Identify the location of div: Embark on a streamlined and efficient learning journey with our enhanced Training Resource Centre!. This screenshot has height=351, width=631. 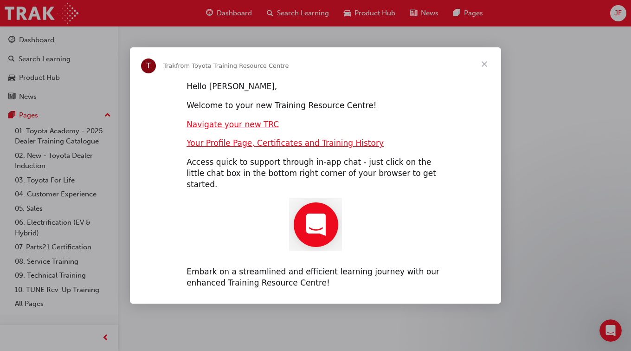
(315, 277).